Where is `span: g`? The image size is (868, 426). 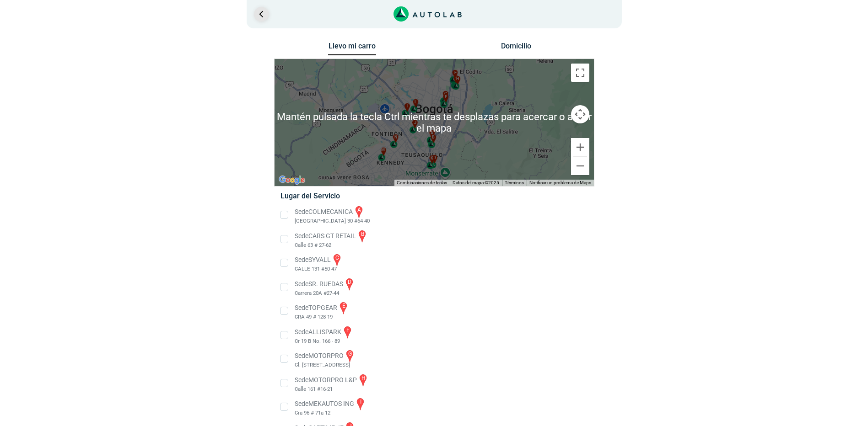
span: g is located at coordinates (456, 79).